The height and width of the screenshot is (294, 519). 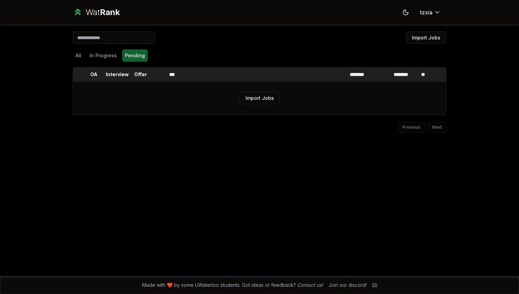 I want to click on span: Rank, so click(x=110, y=12).